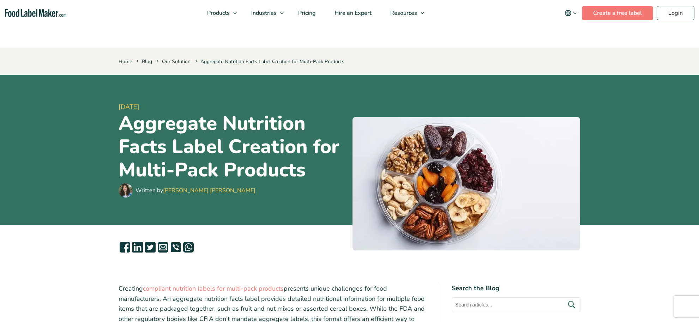 The width and height of the screenshot is (699, 322). What do you see at coordinates (126, 190) in the screenshot?
I see `img: Maria Abi Hanna - Food Label Maker` at bounding box center [126, 190].